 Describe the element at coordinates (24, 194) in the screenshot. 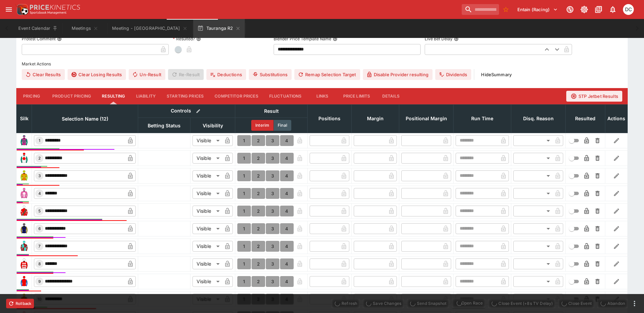

I see `img: runner 4` at that location.